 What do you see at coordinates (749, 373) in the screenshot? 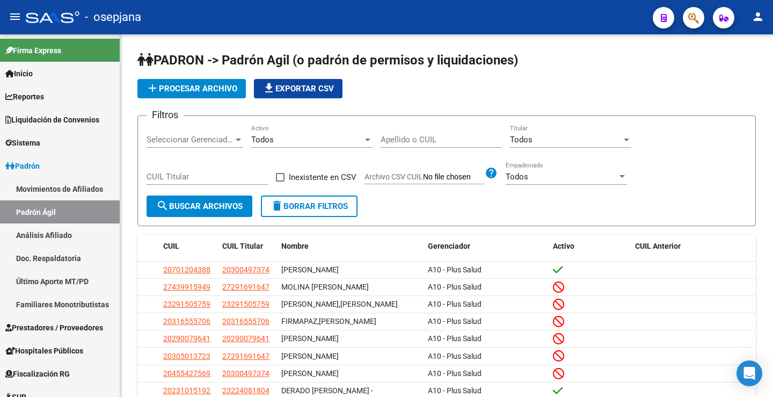
I see `div: Open Intercom Messenger` at bounding box center [749, 373].